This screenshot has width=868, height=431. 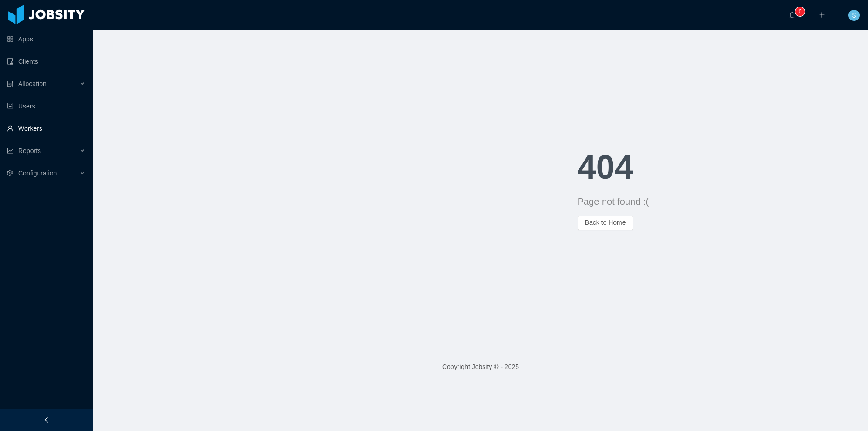 What do you see at coordinates (854, 15) in the screenshot?
I see `span: S` at bounding box center [854, 15].